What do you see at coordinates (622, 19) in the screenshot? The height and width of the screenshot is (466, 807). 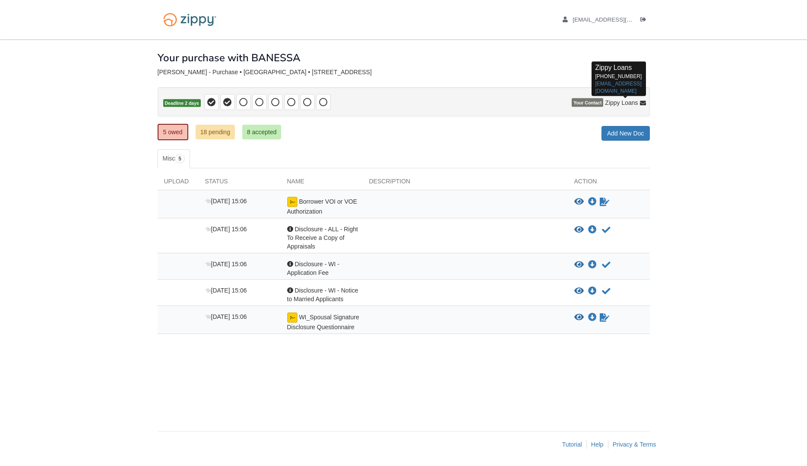 I see `span: demonssenior16@gmail.com` at bounding box center [622, 19].